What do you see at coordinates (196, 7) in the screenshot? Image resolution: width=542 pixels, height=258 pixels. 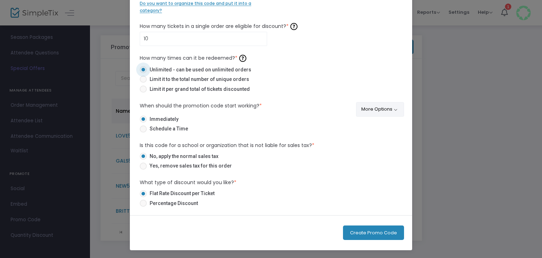 I see `span: Do you want to organize this code and put it into a category?` at bounding box center [196, 7].